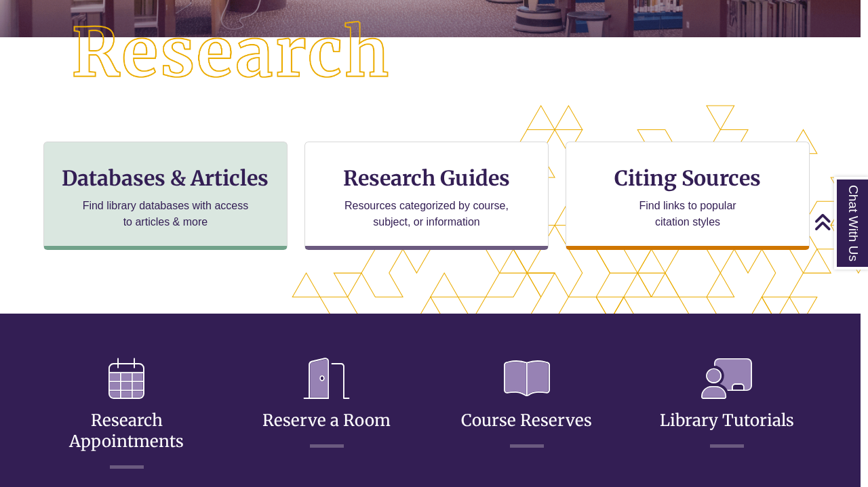 The height and width of the screenshot is (487, 868). I want to click on p: Find links to popular citation styles, so click(687, 214).